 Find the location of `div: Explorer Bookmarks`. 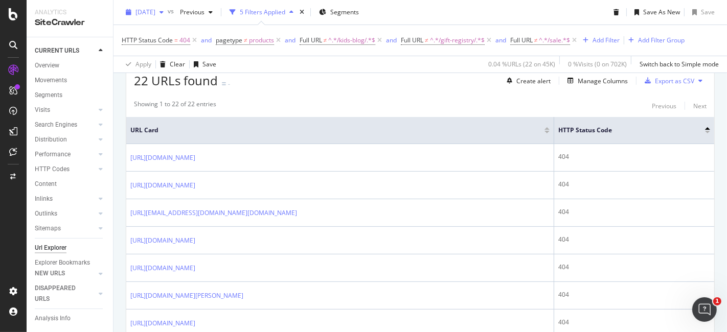

div: Explorer Bookmarks is located at coordinates (62, 263).